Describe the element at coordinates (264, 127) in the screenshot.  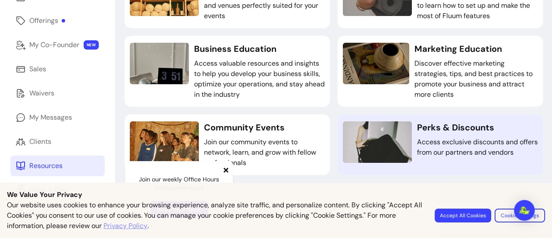
I see `h3: Community Events` at that location.